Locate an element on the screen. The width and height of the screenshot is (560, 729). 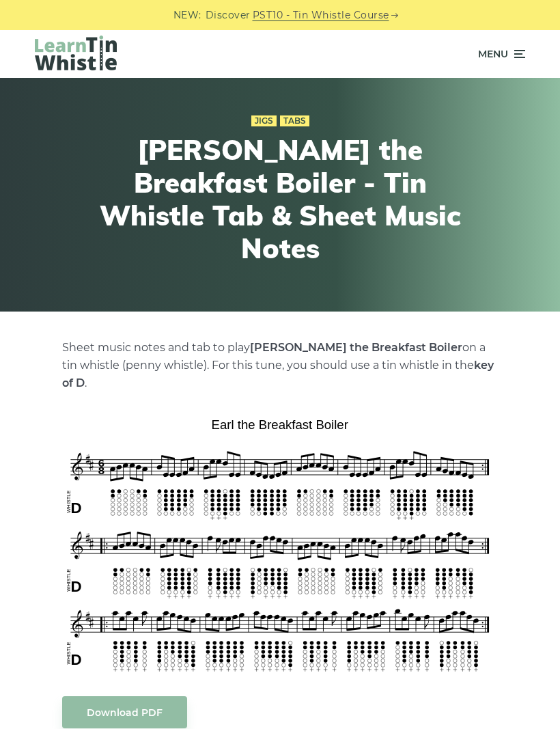
a: Jigs is located at coordinates (263, 121).